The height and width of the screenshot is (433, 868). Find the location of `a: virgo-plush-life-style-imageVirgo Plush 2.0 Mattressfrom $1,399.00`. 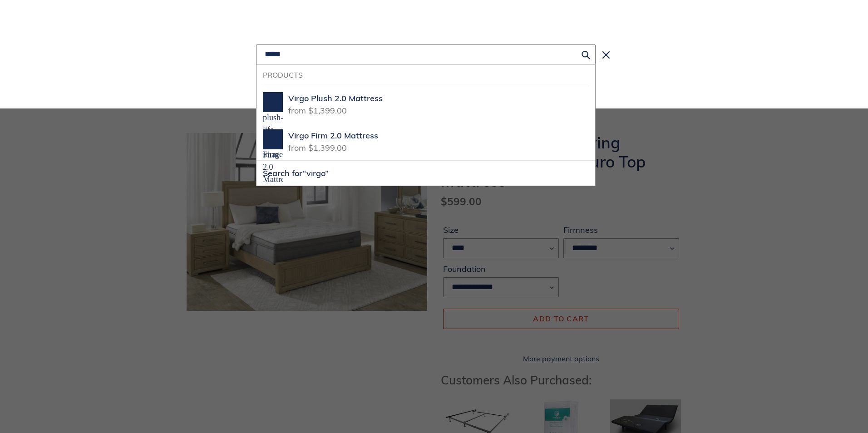

a: virgo-plush-life-style-imageVirgo Plush 2.0 Mattressfrom $1,399.00 is located at coordinates (426, 105).